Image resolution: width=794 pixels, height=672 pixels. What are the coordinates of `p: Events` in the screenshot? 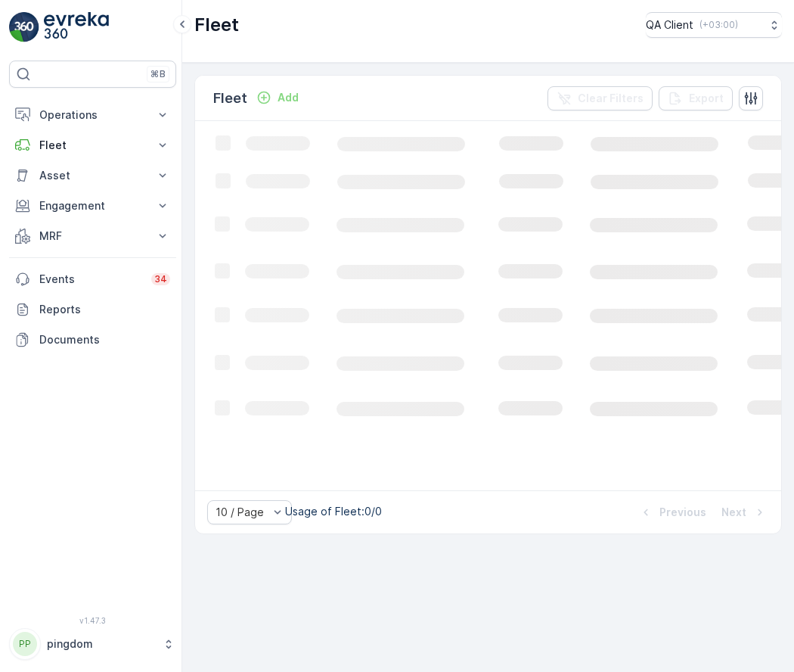 It's located at (90, 279).